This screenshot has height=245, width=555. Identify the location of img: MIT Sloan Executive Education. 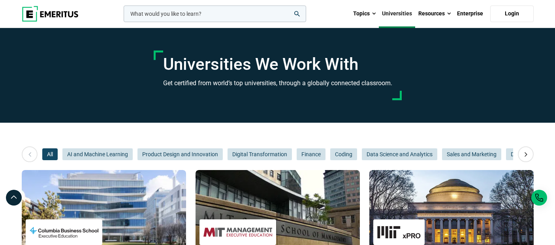
(238, 232).